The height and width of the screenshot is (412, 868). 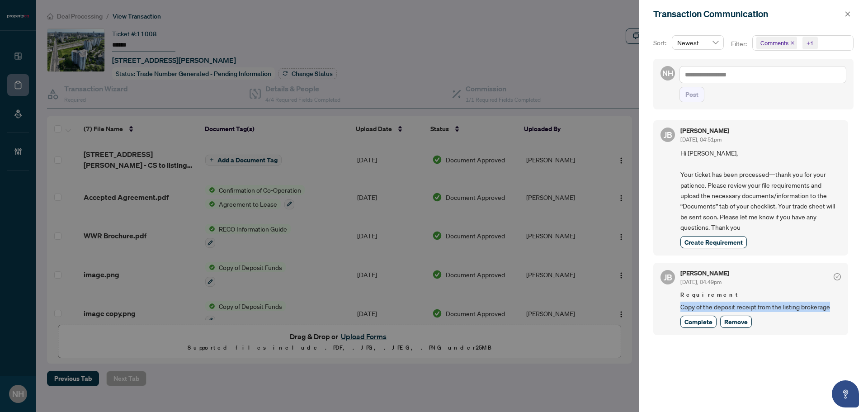 I want to click on span: NH, so click(x=668, y=73).